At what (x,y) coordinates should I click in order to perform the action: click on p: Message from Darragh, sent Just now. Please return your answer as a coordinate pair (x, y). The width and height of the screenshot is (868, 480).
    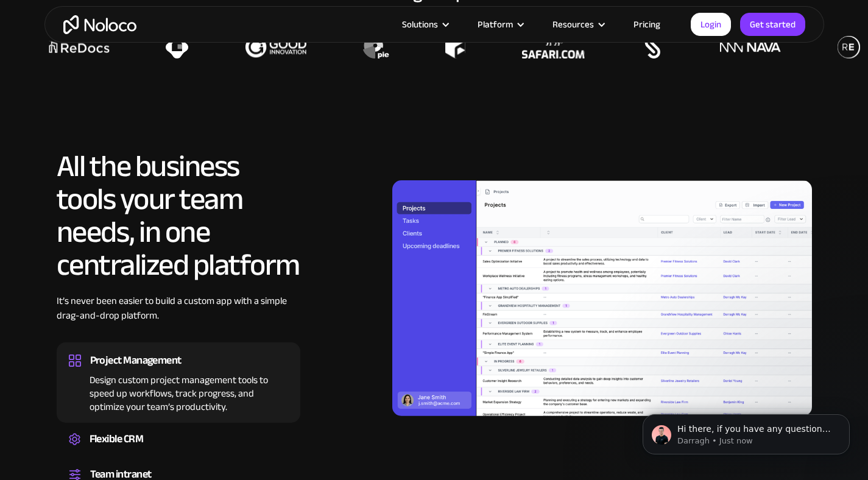
    Looking at the image, I should click on (132, 52).